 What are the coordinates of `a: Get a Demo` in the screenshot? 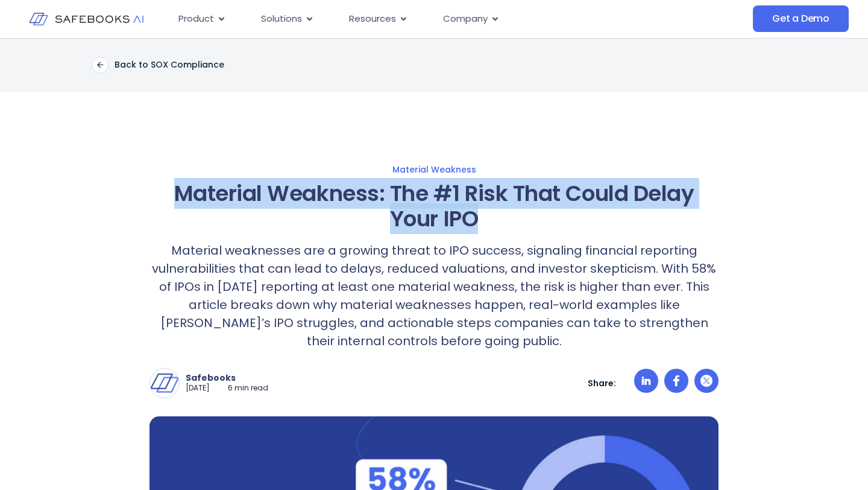 It's located at (801, 19).